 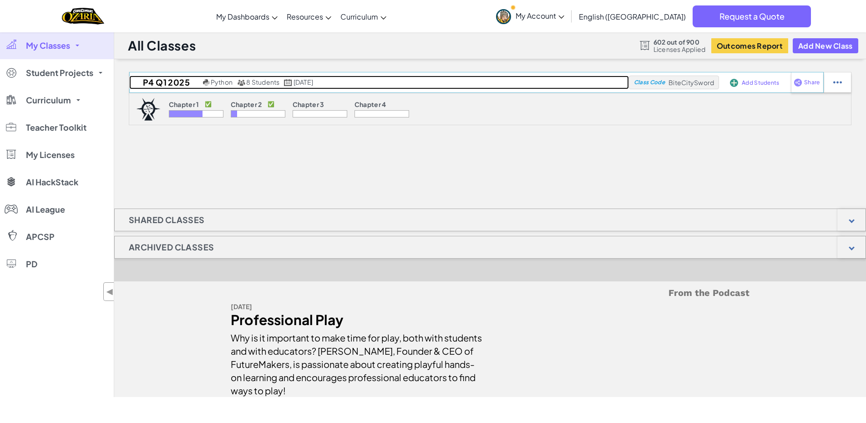 What do you see at coordinates (247, 16) in the screenshot?
I see `a: My Dashboards` at bounding box center [247, 16].